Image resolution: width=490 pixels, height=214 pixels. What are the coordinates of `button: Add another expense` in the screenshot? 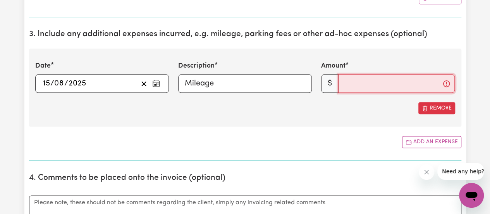 It's located at (432, 142).